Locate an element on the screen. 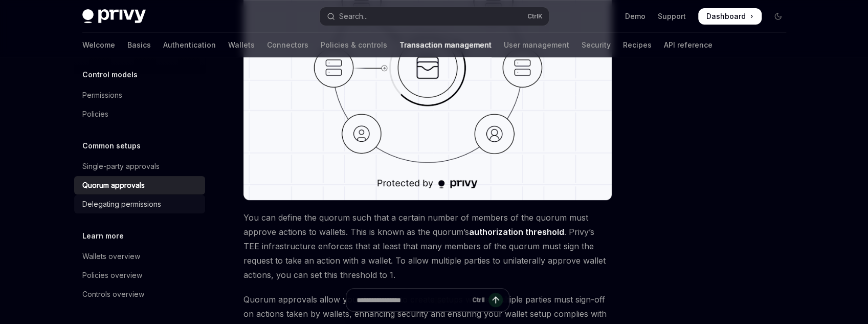 This screenshot has height=324, width=868. a: Delegating permissions is located at coordinates (140, 205).